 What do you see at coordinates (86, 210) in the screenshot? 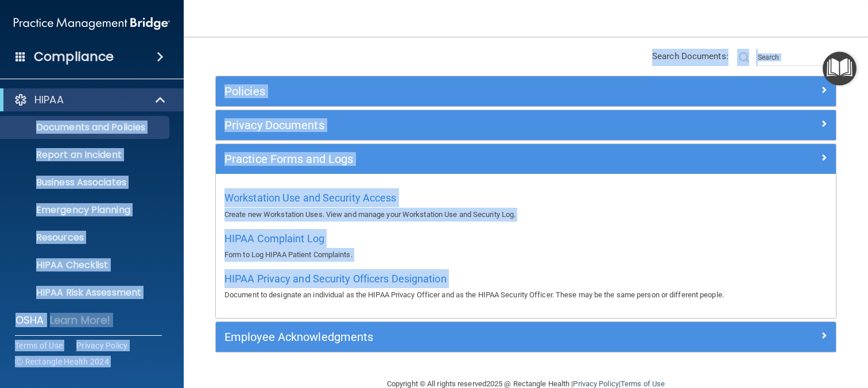
I see `p: Emergency Planning` at bounding box center [86, 210].